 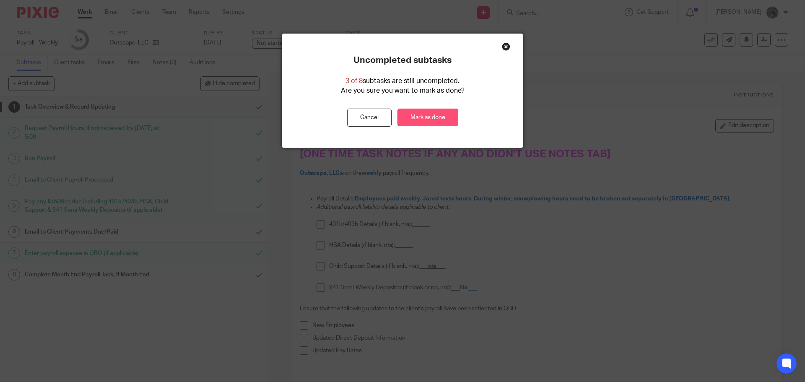 What do you see at coordinates (403, 60) in the screenshot?
I see `p: Uncompleted subtasks` at bounding box center [403, 60].